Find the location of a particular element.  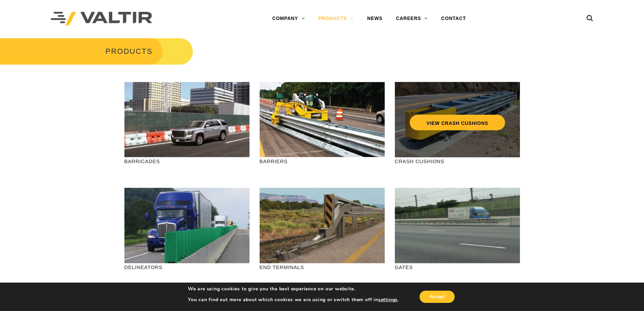

a: NEWS is located at coordinates (374, 19).